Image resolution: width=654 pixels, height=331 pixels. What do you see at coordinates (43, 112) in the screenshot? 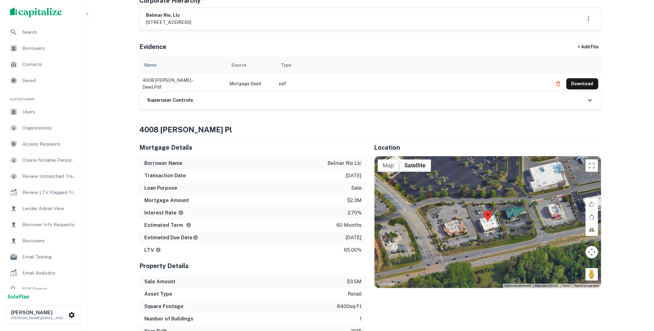
I see `a: Users` at bounding box center [43, 112].